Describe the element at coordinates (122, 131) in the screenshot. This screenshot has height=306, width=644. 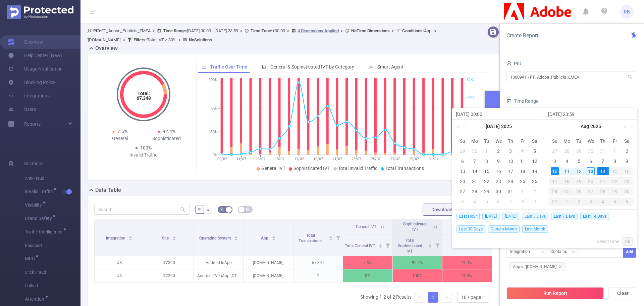
I see `span: 7.6%` at that location.